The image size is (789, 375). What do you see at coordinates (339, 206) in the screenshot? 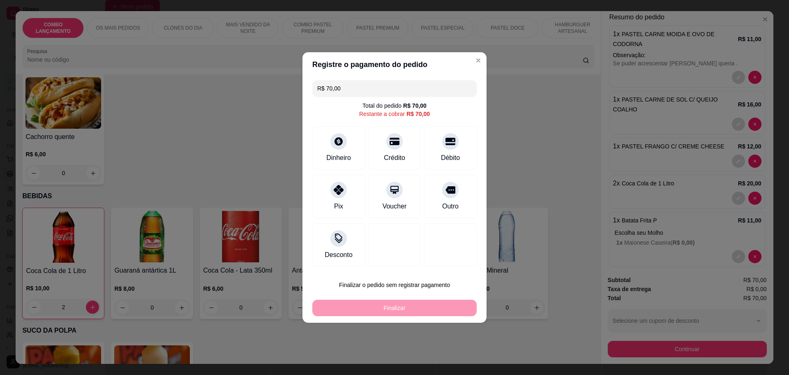
I see `div: Pix` at bounding box center [339, 206].